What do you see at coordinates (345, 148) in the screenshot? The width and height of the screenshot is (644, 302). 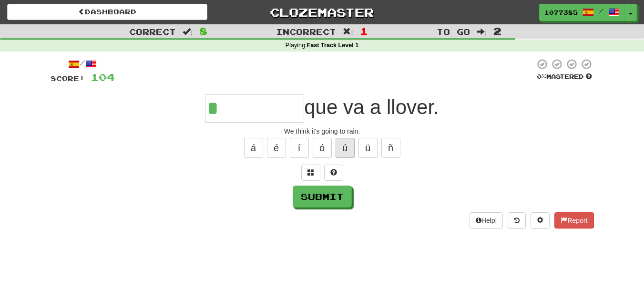 I see `button: ú` at bounding box center [345, 148].